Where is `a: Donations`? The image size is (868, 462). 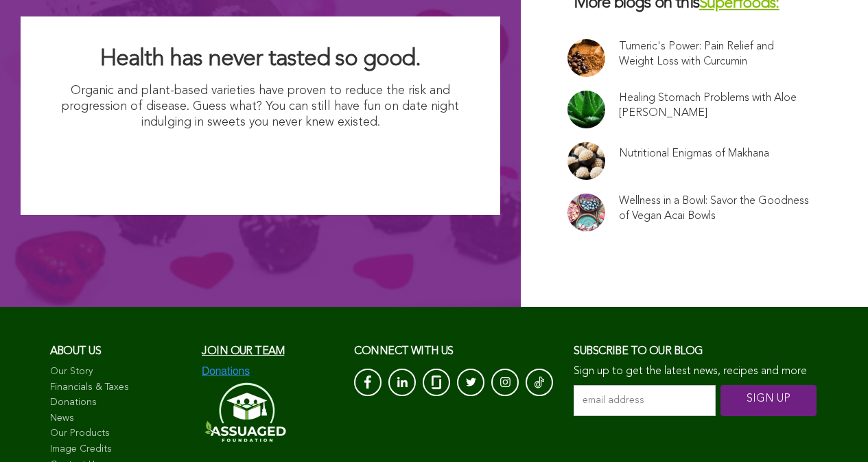
a: Donations is located at coordinates (119, 403).